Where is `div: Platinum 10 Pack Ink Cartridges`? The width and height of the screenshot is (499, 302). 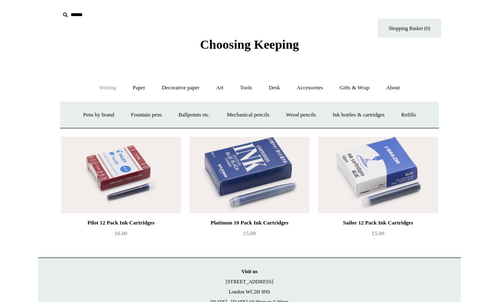 div: Platinum 10 Pack Ink Cartridges is located at coordinates (250, 222).